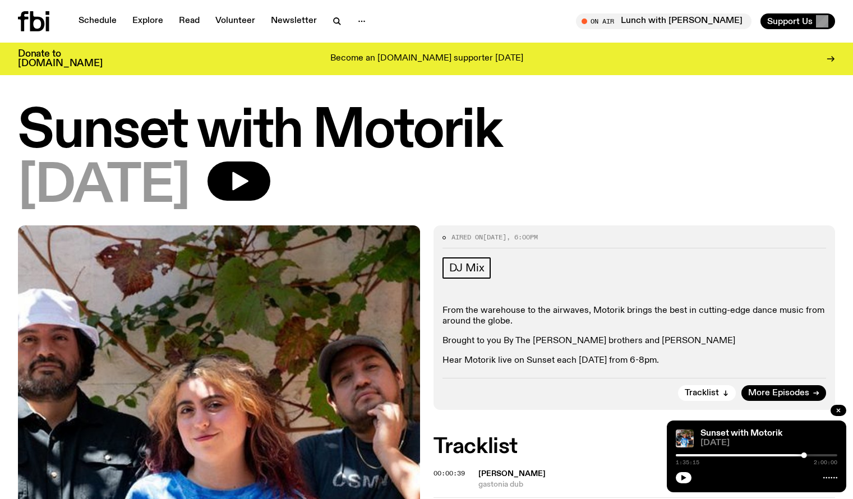 The image size is (853, 499). What do you see at coordinates (467, 268) in the screenshot?
I see `a: DJ Mix` at bounding box center [467, 268].